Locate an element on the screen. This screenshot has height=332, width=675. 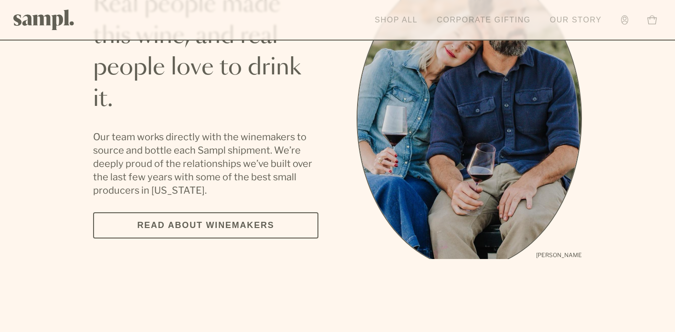
img: Sampl logo is located at coordinates (44, 20).